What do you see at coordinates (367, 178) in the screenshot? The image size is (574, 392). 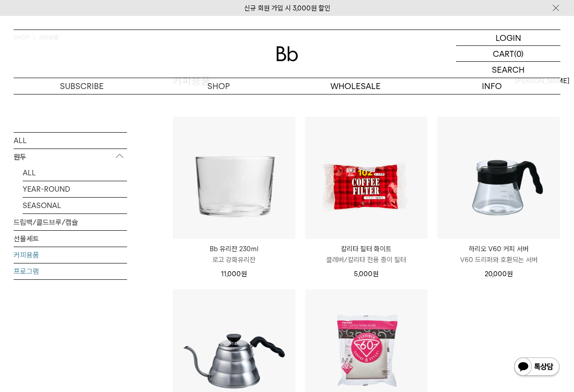 I see `img: 칼리타 필터 화이트` at bounding box center [367, 178].